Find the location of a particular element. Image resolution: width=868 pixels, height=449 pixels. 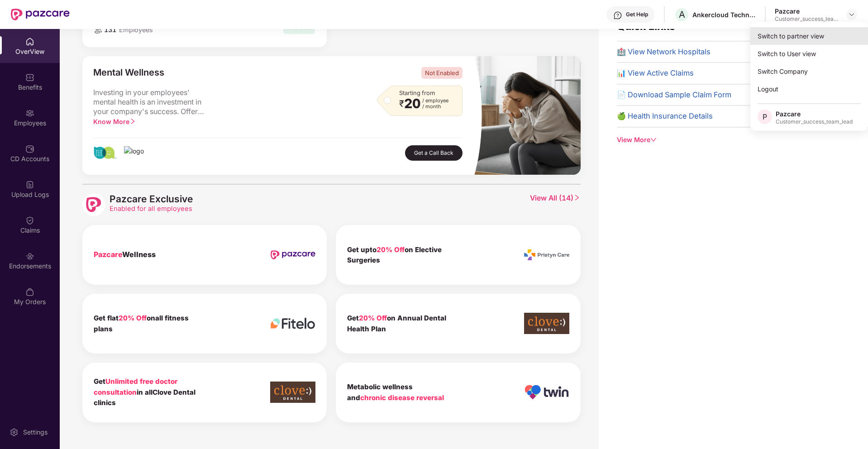

b: Get flat onall fitness plans is located at coordinates (141, 324).